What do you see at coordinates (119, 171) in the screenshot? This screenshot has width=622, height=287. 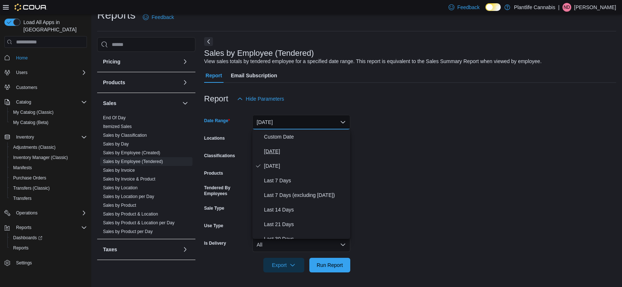 I see `a: Sales by Invoice` at bounding box center [119, 171].